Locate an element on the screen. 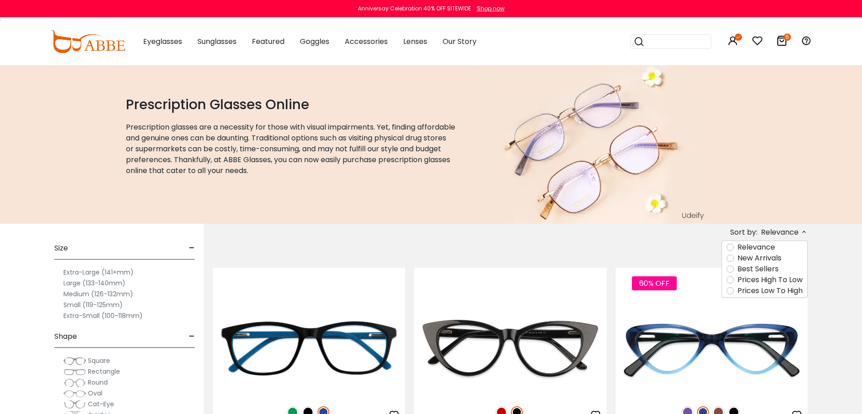  span: Relevance is located at coordinates (779, 232).